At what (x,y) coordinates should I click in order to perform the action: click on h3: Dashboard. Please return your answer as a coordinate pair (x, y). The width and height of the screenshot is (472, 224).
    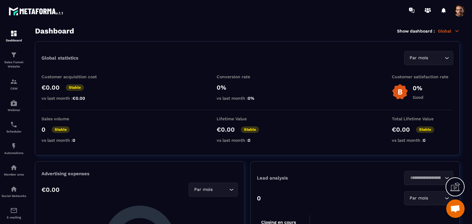
    Looking at the image, I should click on (54, 31).